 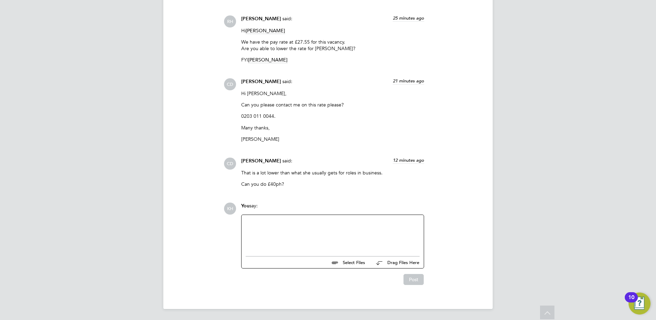 What do you see at coordinates (245, 206) in the screenshot?
I see `span: You` at bounding box center [245, 206].